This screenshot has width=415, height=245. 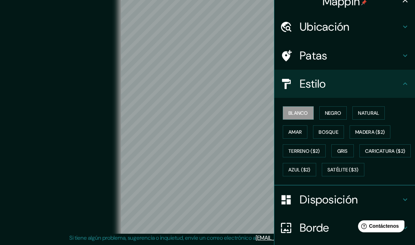 I want to click on button: Amar, so click(x=295, y=132).